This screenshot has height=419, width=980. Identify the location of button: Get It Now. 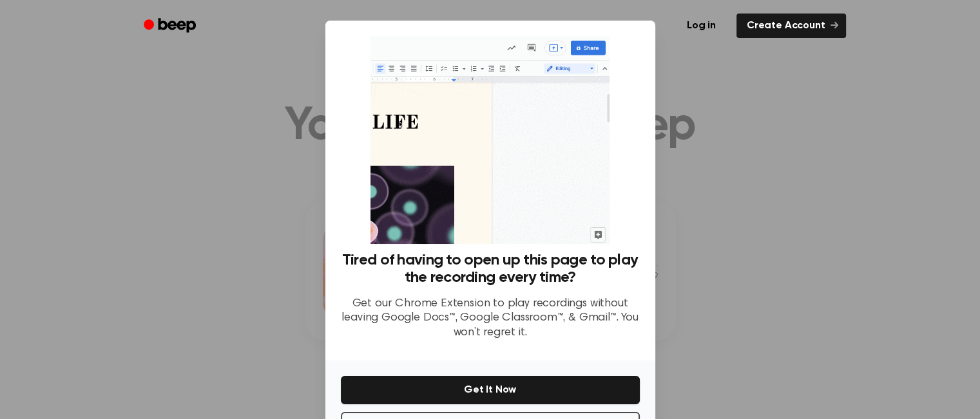
(490, 391).